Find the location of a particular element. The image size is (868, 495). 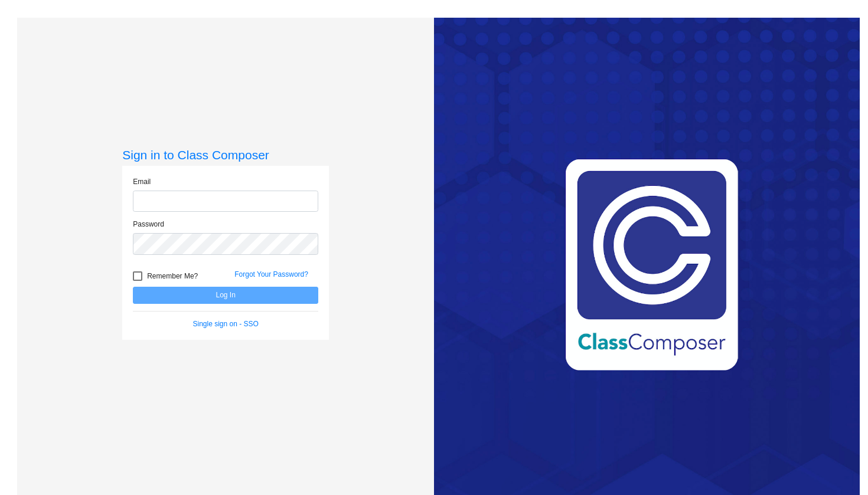

h3: Sign in to Class Composer is located at coordinates (226, 155).